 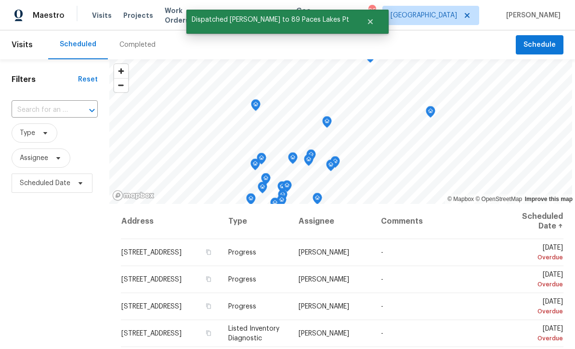 I want to click on button: Zoom in, so click(x=121, y=71).